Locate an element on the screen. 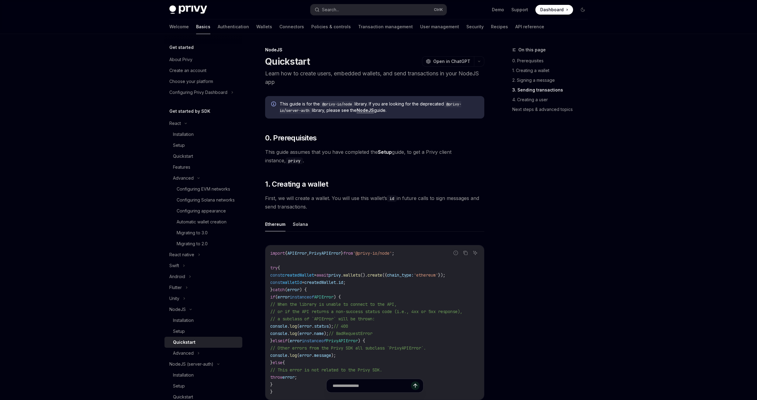 The height and width of the screenshot is (400, 757). h5: Get started is located at coordinates (181, 47).